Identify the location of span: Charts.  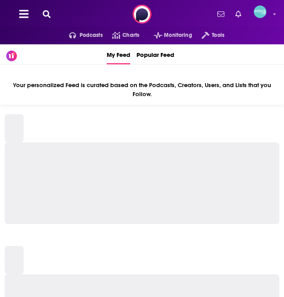
(131, 35).